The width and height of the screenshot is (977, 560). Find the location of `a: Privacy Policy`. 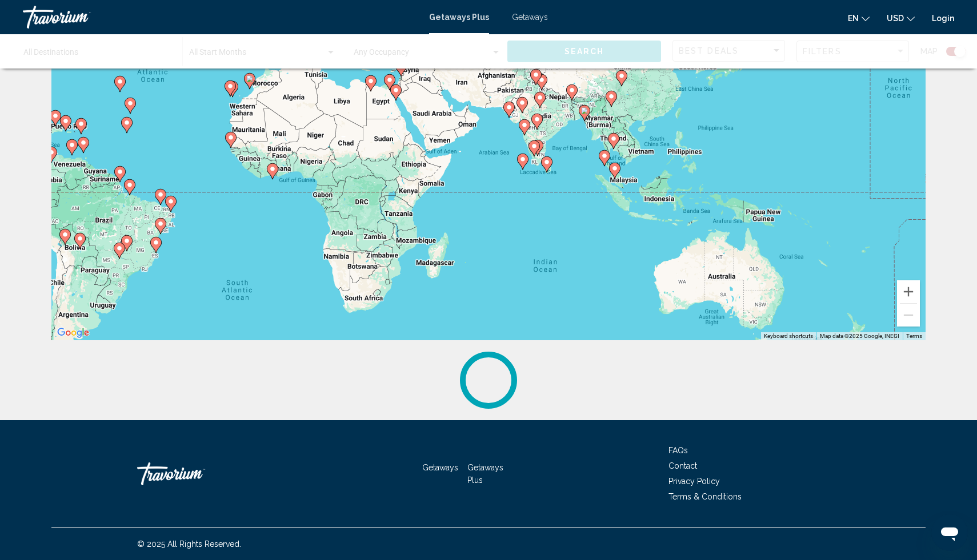

a: Privacy Policy is located at coordinates (695, 481).